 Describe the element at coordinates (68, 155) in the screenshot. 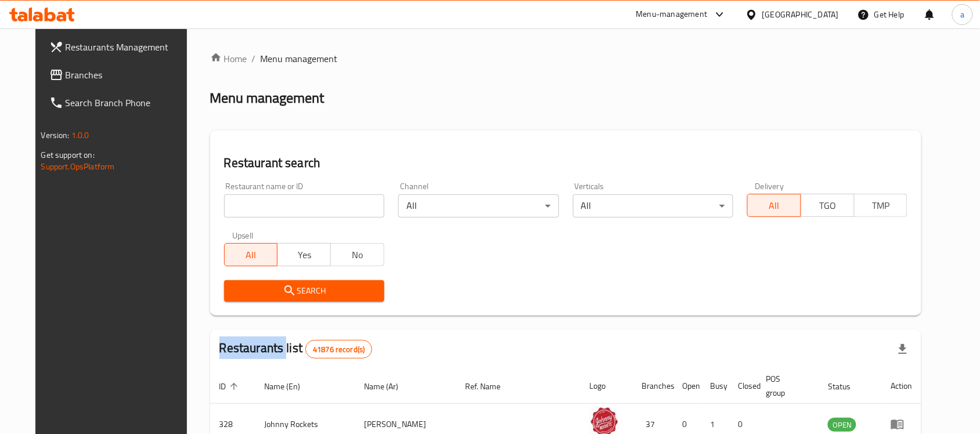

I see `span: Get support on:` at that location.